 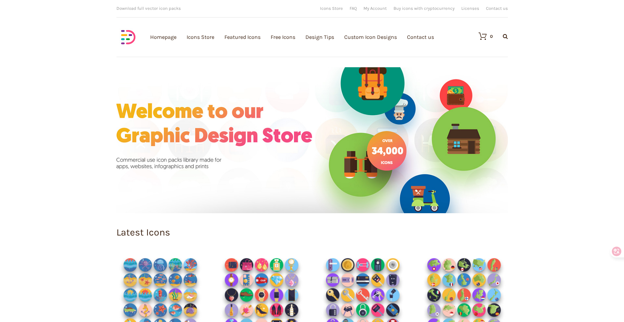 I want to click on a: Contact us, so click(x=497, y=8).